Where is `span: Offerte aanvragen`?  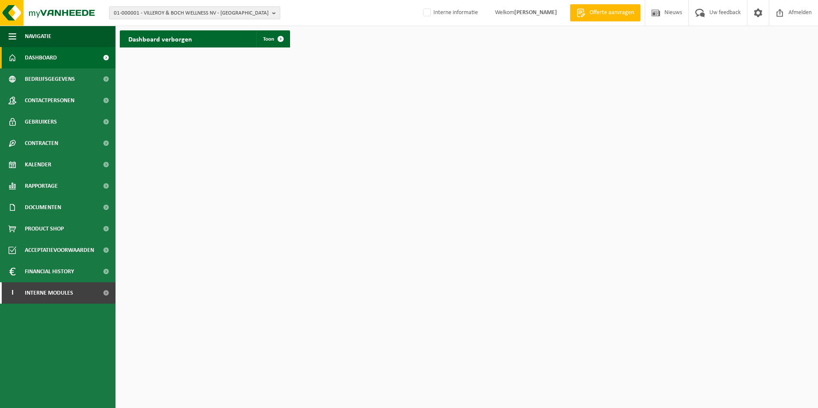
span: Offerte aanvragen is located at coordinates (612, 13).